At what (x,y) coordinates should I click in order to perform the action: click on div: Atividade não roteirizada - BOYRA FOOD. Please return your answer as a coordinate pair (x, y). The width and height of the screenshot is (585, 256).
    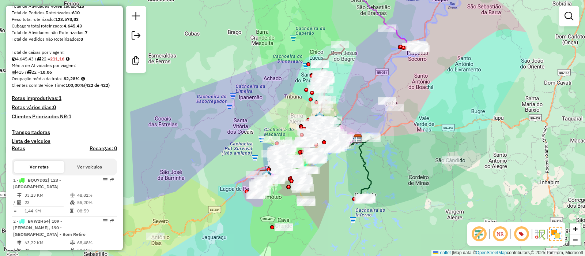
    Looking at the image, I should click on (395, 108).